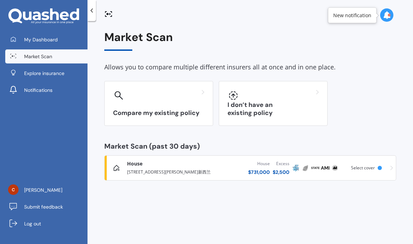 Image resolution: width=413 pixels, height=244 pixels. I want to click on div: Market Scan (past 30 days), so click(250, 146).